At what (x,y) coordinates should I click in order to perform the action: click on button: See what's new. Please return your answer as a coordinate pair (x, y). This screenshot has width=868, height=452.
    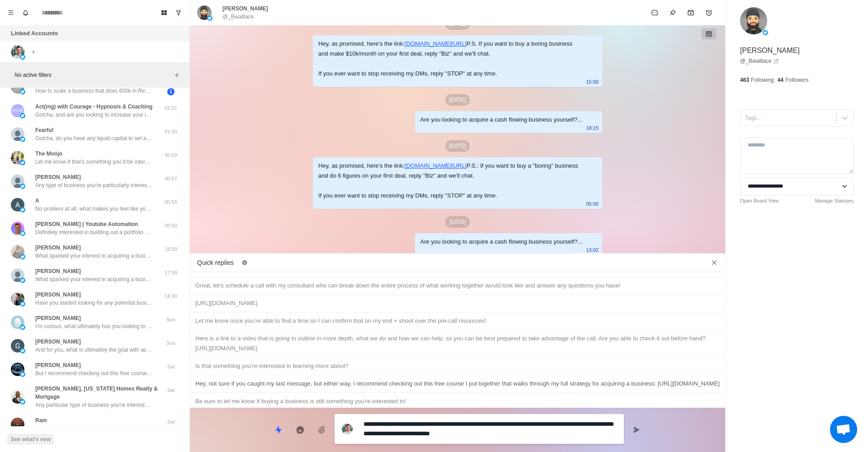
    Looking at the image, I should click on (31, 439).